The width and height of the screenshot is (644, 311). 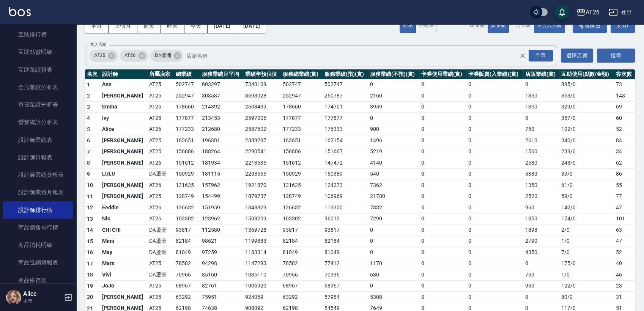 What do you see at coordinates (186, 231) in the screenshot?
I see `td: 93817` at bounding box center [186, 231].